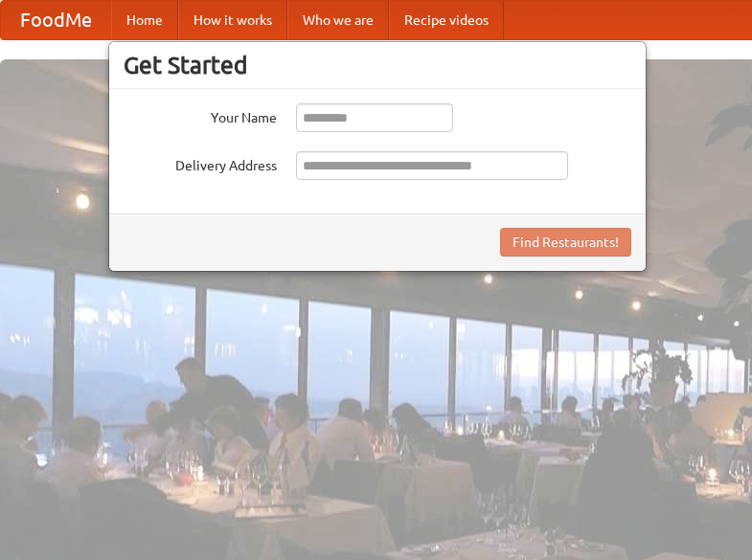  Describe the element at coordinates (377, 65) in the screenshot. I see `h3: Get Started` at that location.